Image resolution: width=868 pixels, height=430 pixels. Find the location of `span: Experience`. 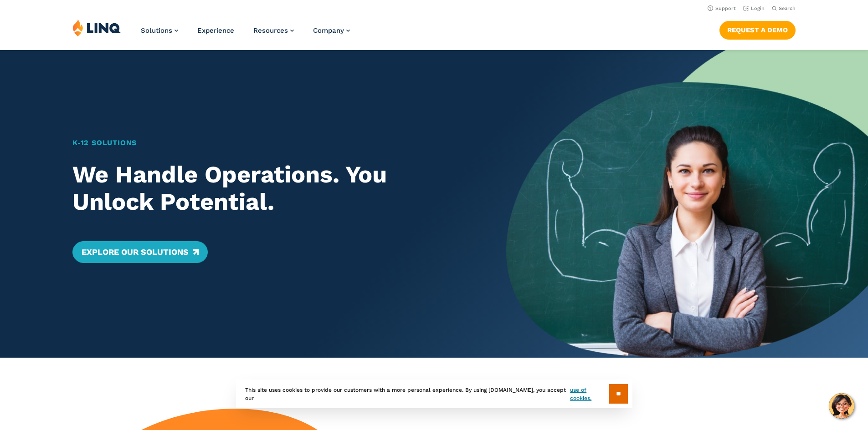

span: Experience is located at coordinates (215, 30).